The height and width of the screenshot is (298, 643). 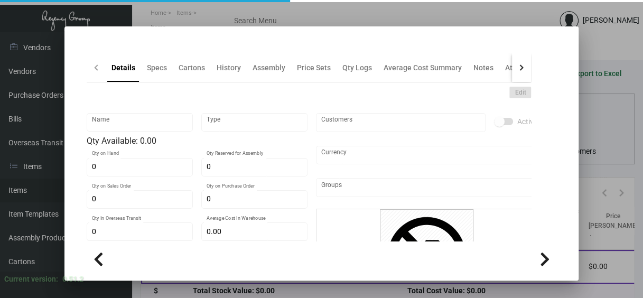 What do you see at coordinates (123, 68) in the screenshot?
I see `div: Details` at bounding box center [123, 68].